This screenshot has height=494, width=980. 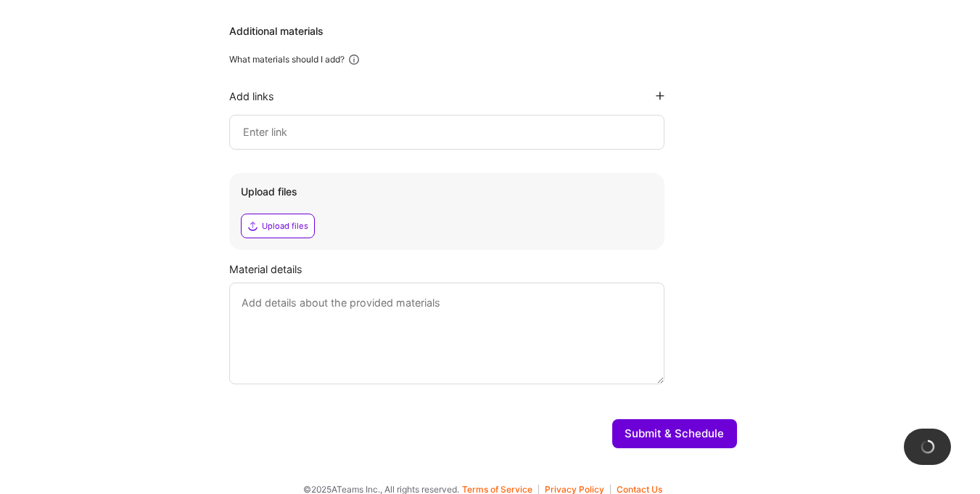 I want to click on div: Additional materials, so click(x=484, y=31).